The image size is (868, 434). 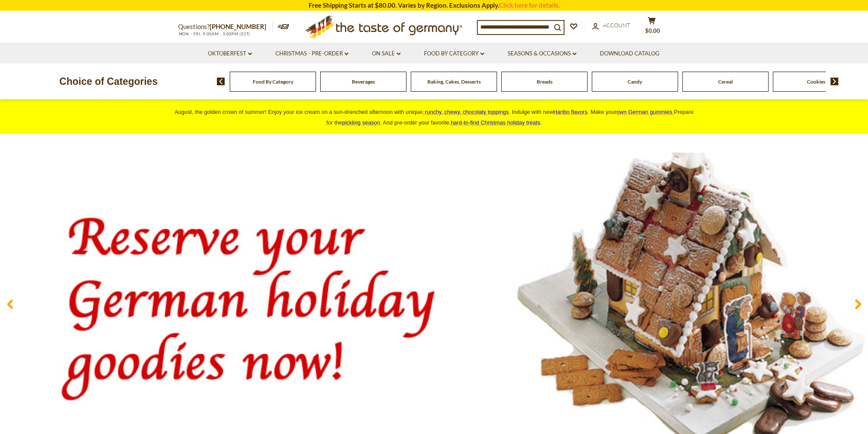 What do you see at coordinates (725, 82) in the screenshot?
I see `span: Cereal` at bounding box center [725, 82].